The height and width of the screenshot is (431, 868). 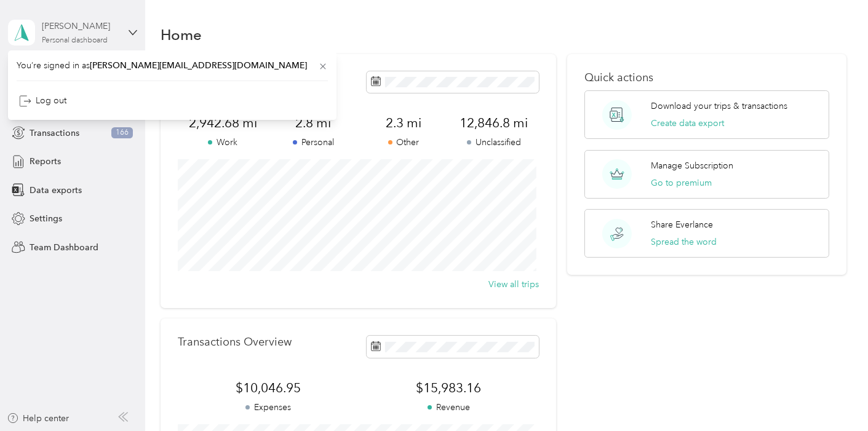 I want to click on span: 2.8 mi, so click(x=313, y=123).